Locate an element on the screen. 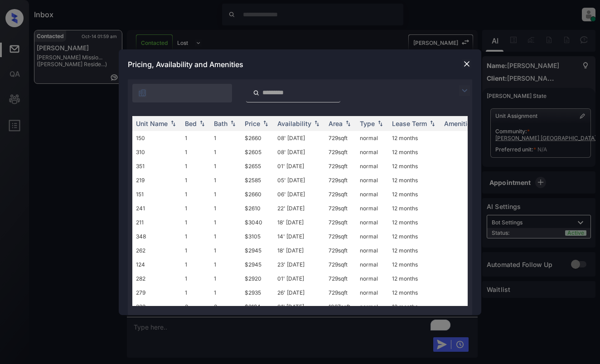 The height and width of the screenshot is (364, 600). td: $2605 is located at coordinates (257, 152).